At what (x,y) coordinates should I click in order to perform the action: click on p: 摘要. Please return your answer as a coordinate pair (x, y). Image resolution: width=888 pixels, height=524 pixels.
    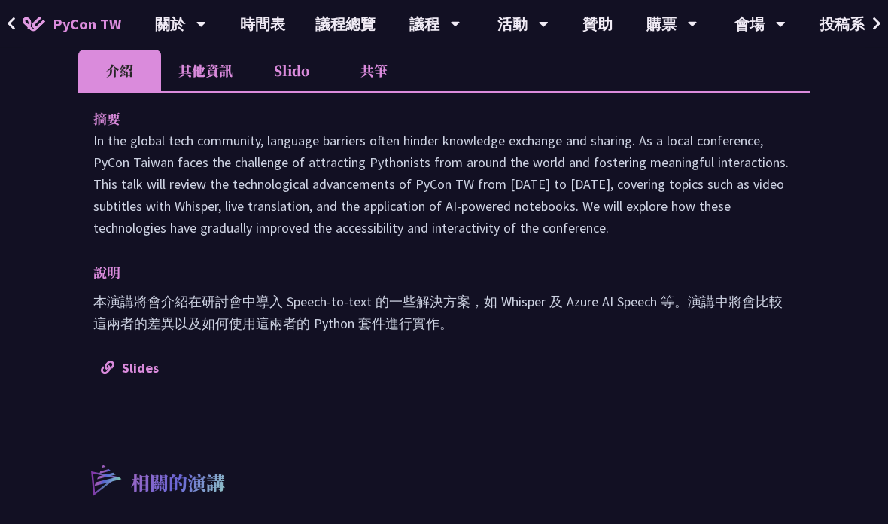
    Looking at the image, I should click on (429, 119).